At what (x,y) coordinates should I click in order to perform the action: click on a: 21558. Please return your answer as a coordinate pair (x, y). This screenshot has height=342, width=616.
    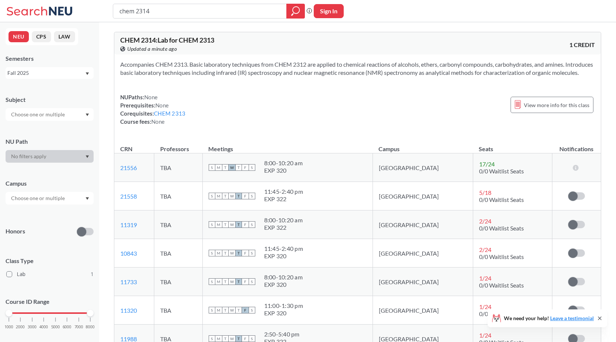
    Looking at the image, I should click on (128, 196).